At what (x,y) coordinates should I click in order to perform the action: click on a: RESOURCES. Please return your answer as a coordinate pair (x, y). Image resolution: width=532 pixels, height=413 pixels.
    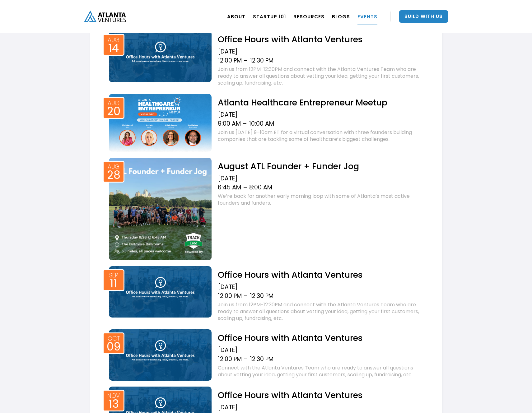
    Looking at the image, I should click on (309, 16).